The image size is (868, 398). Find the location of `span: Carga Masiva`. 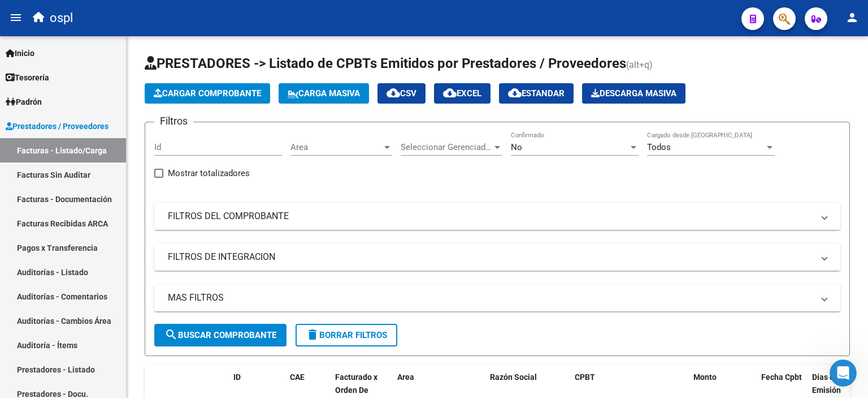

span: Carga Masiva is located at coordinates (324, 94).